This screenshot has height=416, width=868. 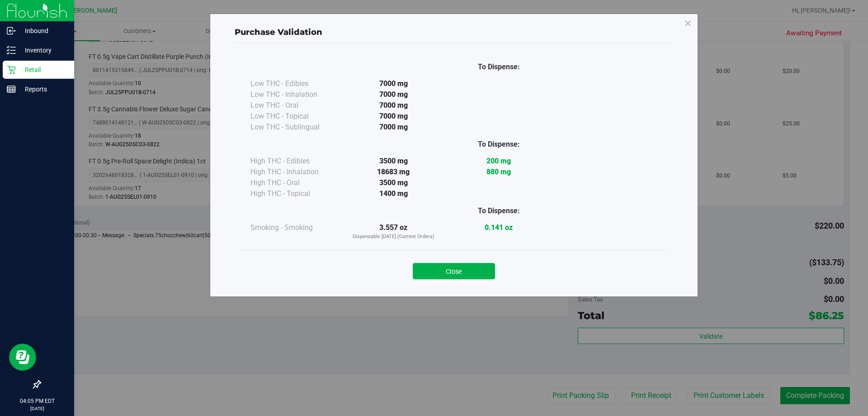 What do you see at coordinates (279, 32) in the screenshot?
I see `span: Purchase Validation` at bounding box center [279, 32].